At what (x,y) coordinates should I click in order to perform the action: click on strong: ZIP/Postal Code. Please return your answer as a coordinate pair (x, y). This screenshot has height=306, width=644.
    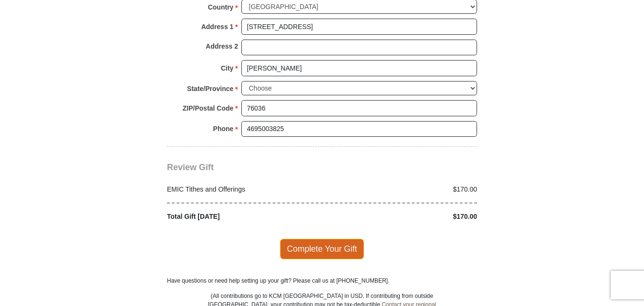
    Looking at the image, I should click on (208, 108).